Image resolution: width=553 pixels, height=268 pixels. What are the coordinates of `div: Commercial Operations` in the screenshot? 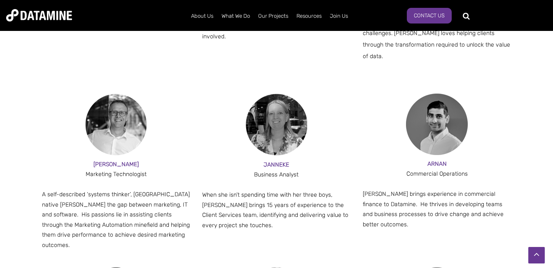 It's located at (437, 174).